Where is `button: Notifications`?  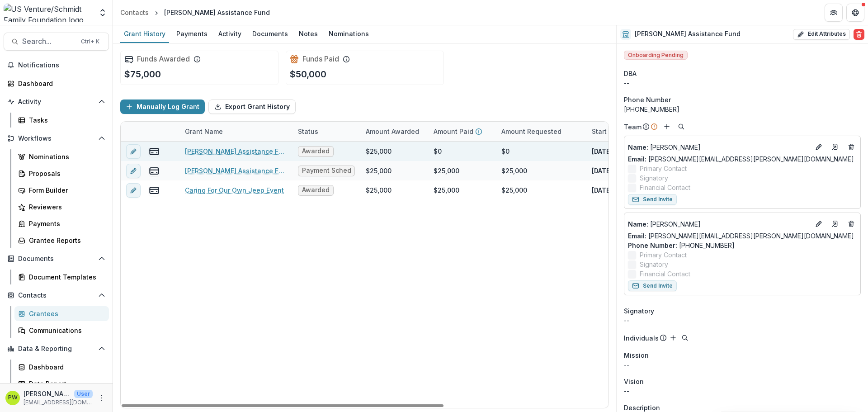
button: Notifications is located at coordinates (56, 65).